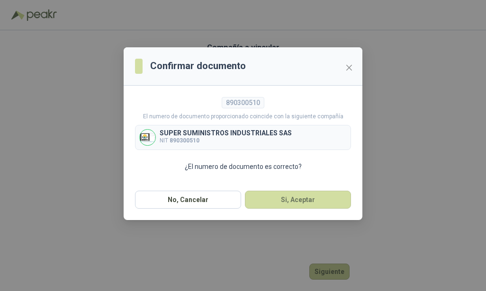 This screenshot has width=486, height=291. I want to click on div: 890300510, so click(243, 103).